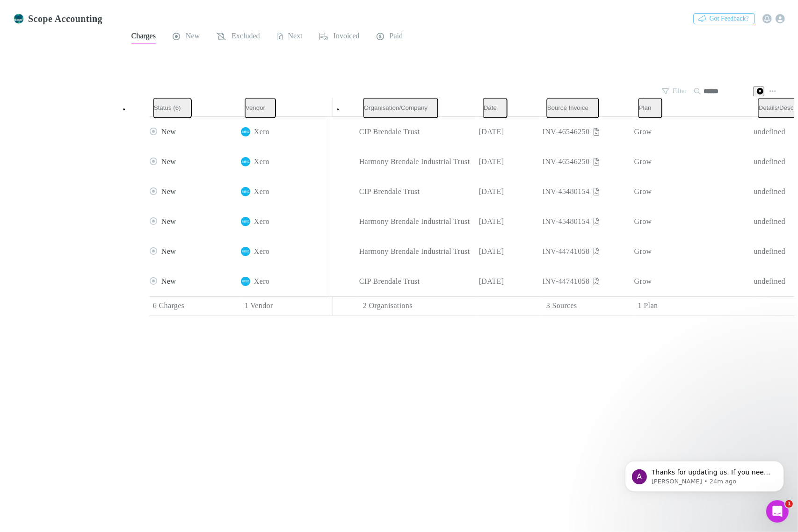 This screenshot has width=798, height=532. What do you see at coordinates (195, 306) in the screenshot?
I see `div: 6 Charges` at bounding box center [195, 306].